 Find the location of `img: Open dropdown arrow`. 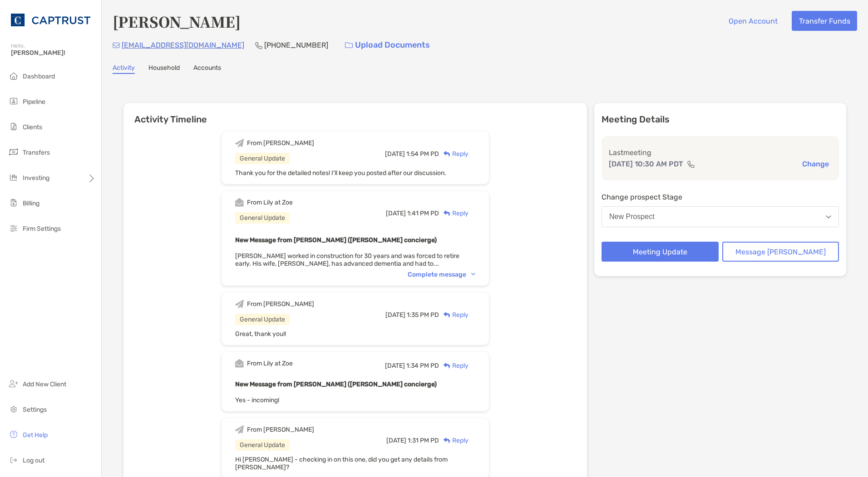

img: Open dropdown arrow is located at coordinates (828, 217).